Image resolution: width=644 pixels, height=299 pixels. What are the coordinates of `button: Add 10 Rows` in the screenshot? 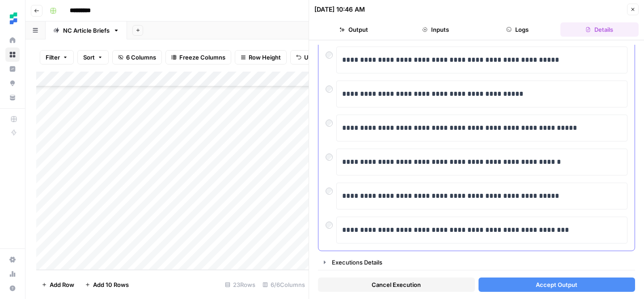 It's located at (107, 285).